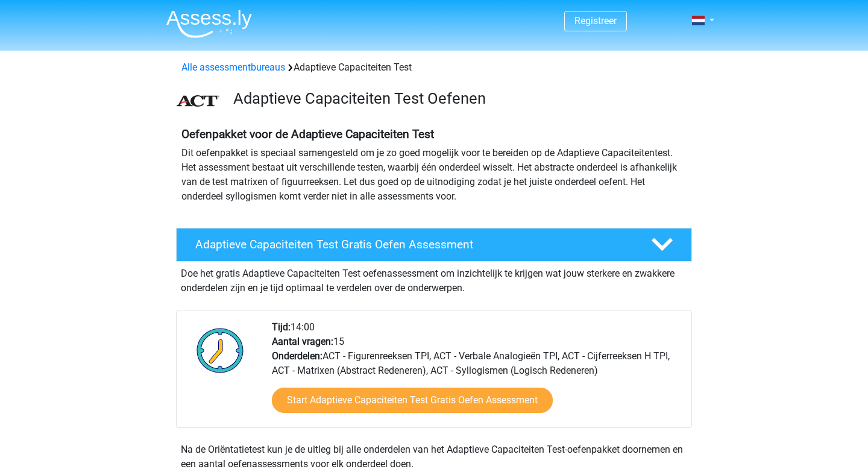  I want to click on h4: Adaptieve Capaciteiten Test Gratis Oefen Assessment, so click(414, 244).